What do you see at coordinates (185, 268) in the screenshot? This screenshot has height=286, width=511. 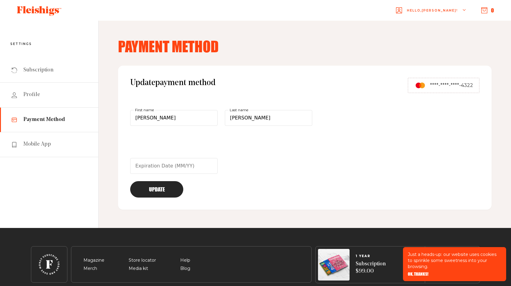 I see `a: Blog` at bounding box center [185, 268].